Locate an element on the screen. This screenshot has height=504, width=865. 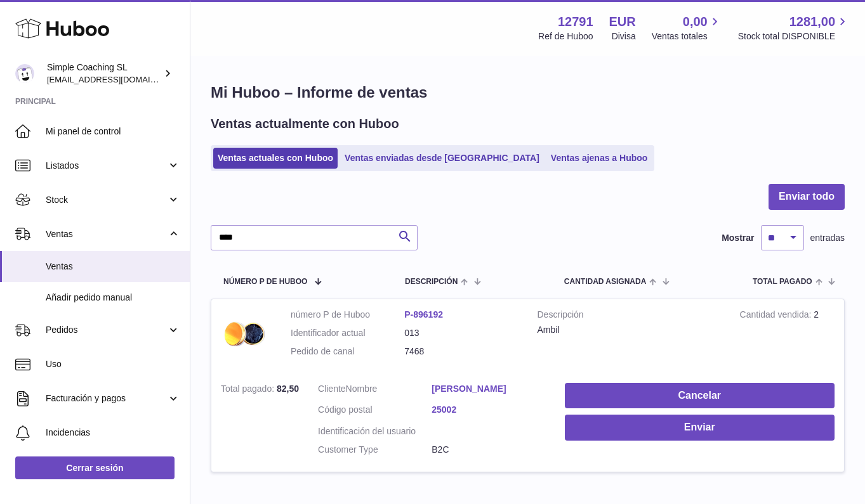
div: Ambil is located at coordinates (629, 330).